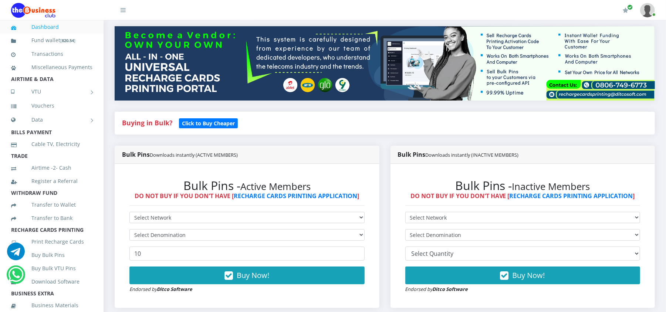  What do you see at coordinates (472, 155) in the screenshot?
I see `small: Downloads instantly (INACTIVE MEMBERS)` at bounding box center [472, 155].